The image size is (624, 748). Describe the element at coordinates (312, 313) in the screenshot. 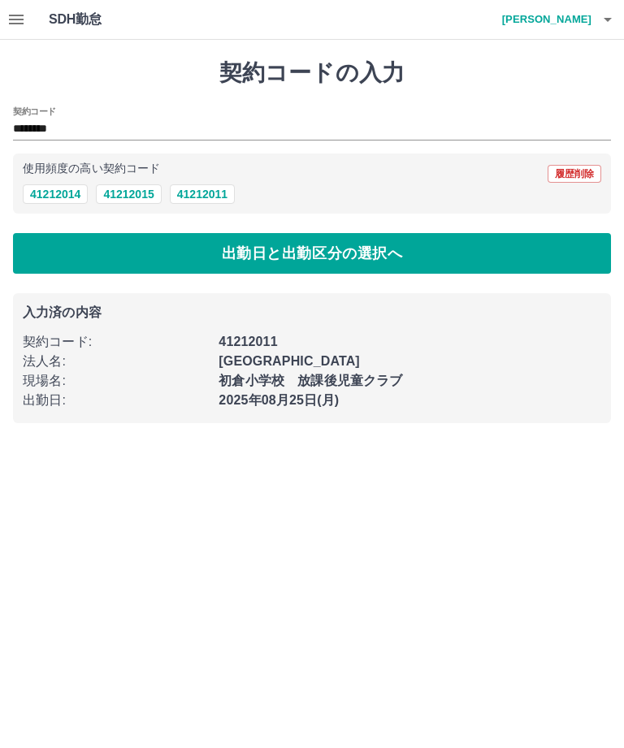

I see `p: 入力済の内容` at that location.